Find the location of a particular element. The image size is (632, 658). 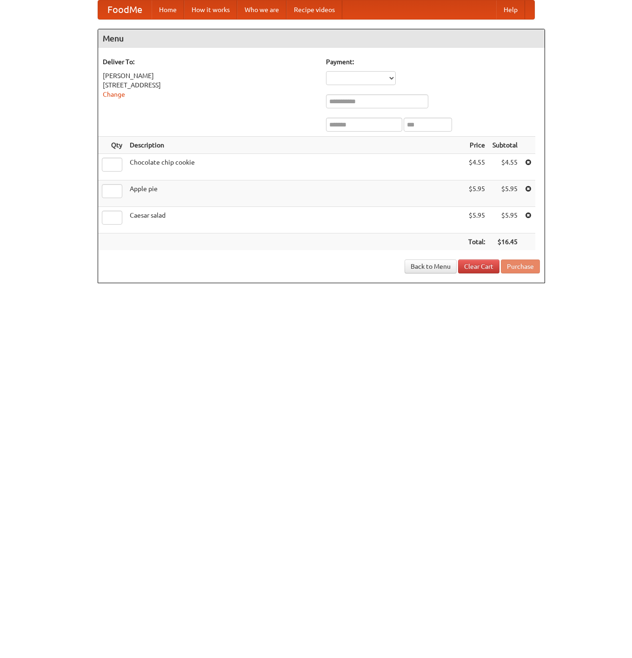

a: Clear Cart is located at coordinates (479, 267).